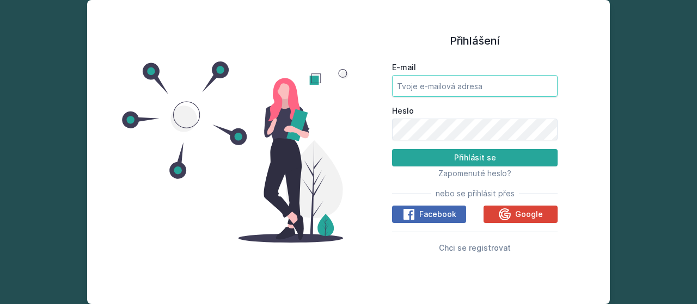  I want to click on button: Facebook, so click(429, 215).